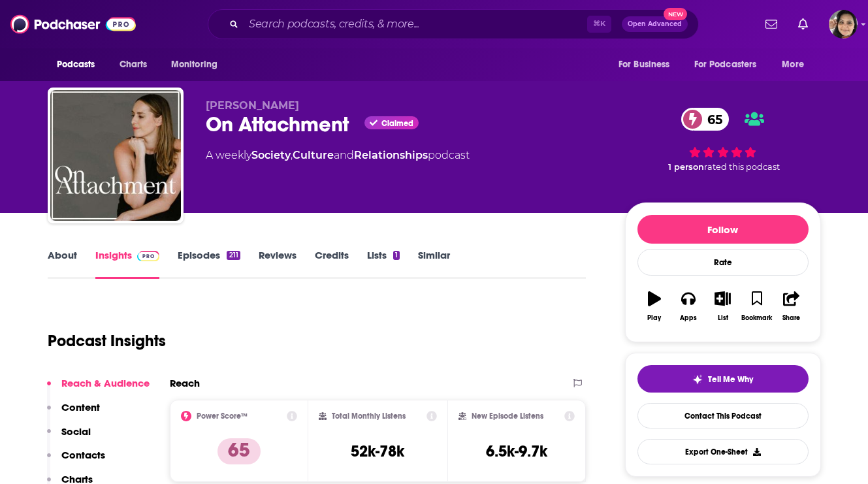 The image size is (868, 484). What do you see at coordinates (791, 318) in the screenshot?
I see `div: Share` at bounding box center [791, 318].